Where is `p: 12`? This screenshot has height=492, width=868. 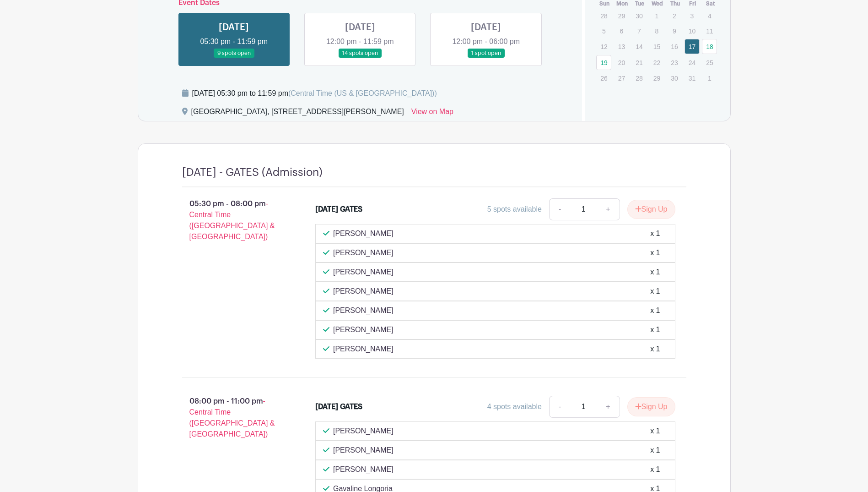 p: 12 is located at coordinates (603, 46).